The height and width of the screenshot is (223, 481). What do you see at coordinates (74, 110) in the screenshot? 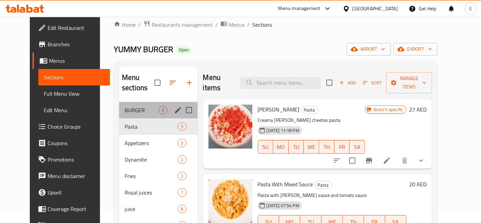
I see `a: Edit Menu` at bounding box center [74, 110].